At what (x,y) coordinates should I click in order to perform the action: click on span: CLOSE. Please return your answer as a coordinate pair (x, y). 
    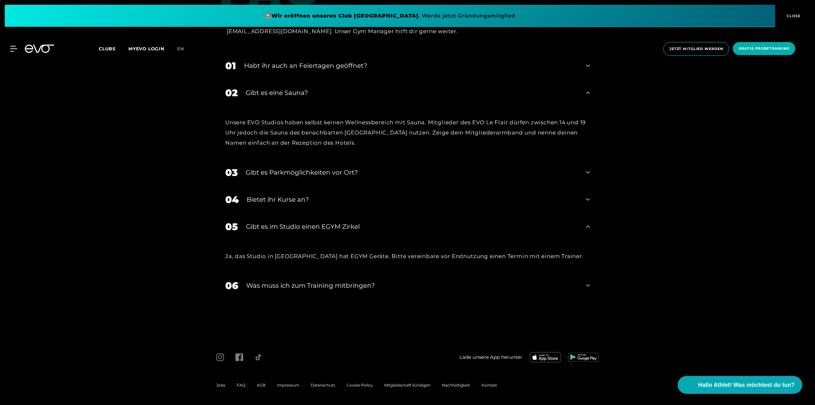
    Looking at the image, I should click on (793, 16).